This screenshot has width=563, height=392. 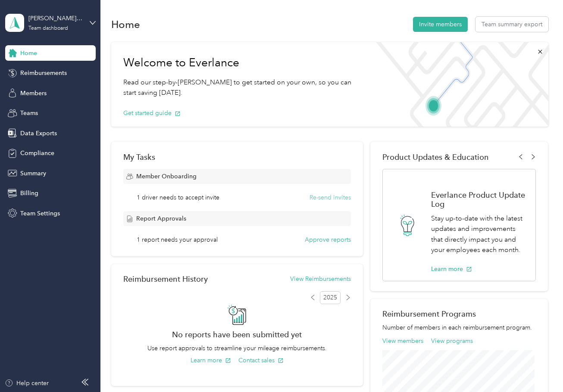 What do you see at coordinates (34, 93) in the screenshot?
I see `span: Members` at bounding box center [34, 93].